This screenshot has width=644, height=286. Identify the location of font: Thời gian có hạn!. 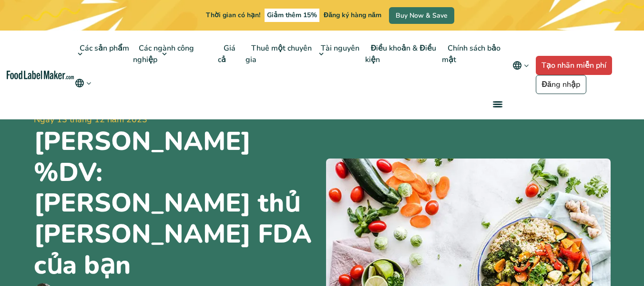
(233, 15).